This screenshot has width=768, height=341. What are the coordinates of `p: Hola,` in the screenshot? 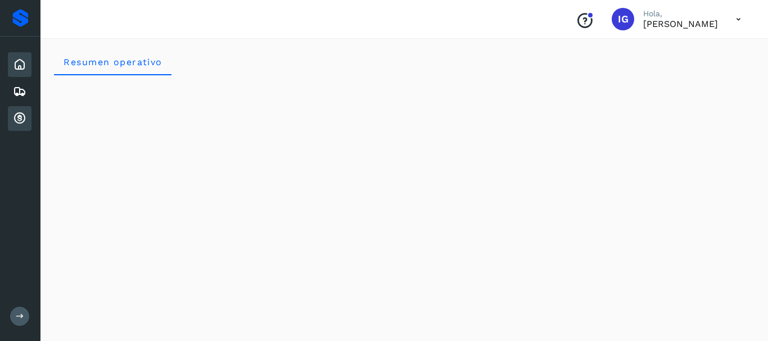 It's located at (680, 13).